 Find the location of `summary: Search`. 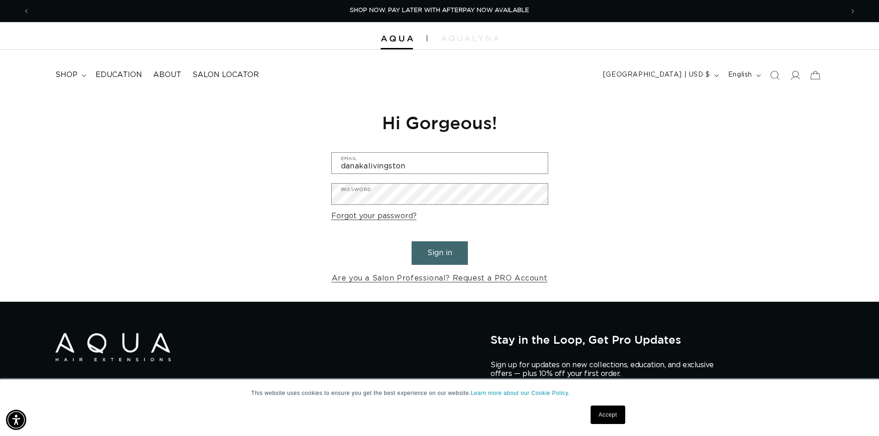

summary: Search is located at coordinates (775, 75).